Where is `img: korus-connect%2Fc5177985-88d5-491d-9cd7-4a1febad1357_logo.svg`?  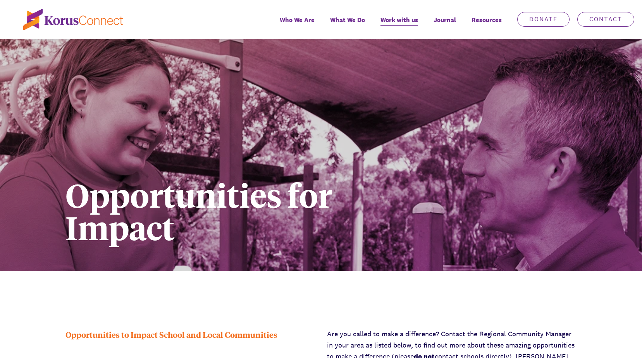 img: korus-connect%2Fc5177985-88d5-491d-9cd7-4a1febad1357_logo.svg is located at coordinates (73, 19).